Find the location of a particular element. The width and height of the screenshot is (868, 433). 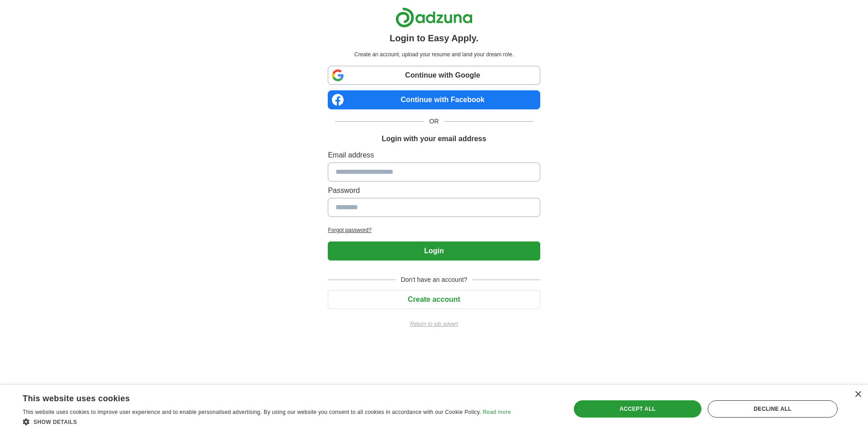

span: Don't have an account? is located at coordinates (434, 279).